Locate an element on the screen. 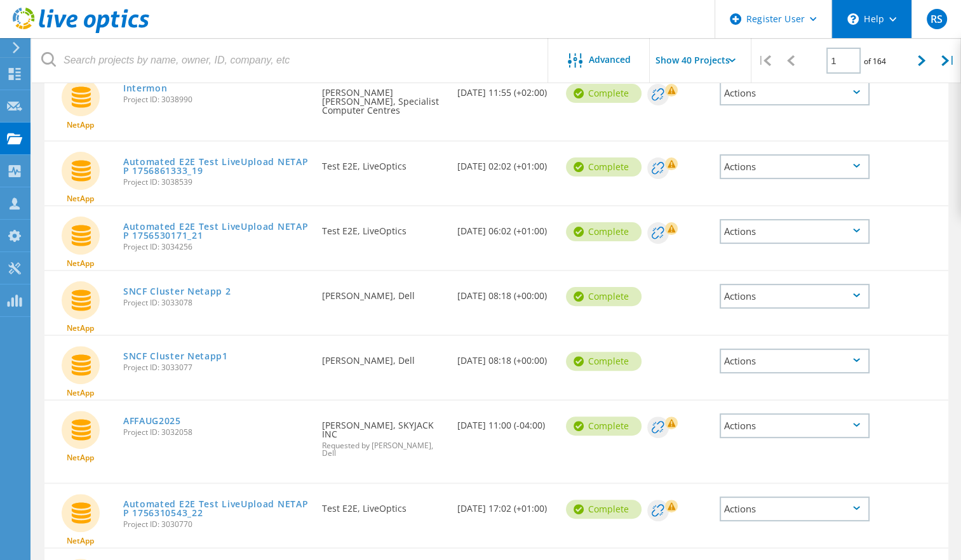 The image size is (961, 560). a: Intermon is located at coordinates (145, 88).